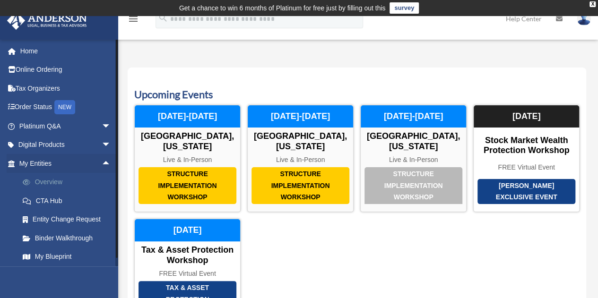 This screenshot has width=598, height=298. I want to click on a: menu, so click(133, 20).